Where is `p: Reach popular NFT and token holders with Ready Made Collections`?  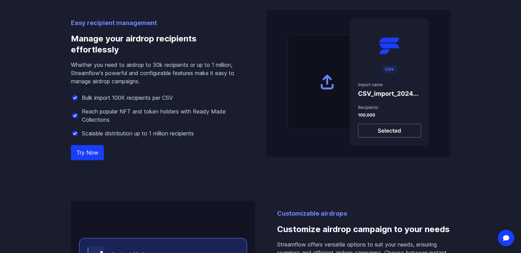 p: Reach popular NFT and token holders with Ready Made Collections is located at coordinates (163, 116).